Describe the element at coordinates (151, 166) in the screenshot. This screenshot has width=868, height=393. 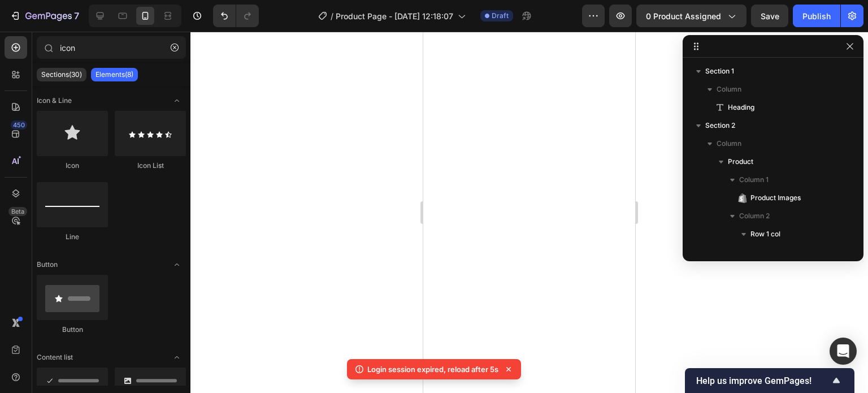
I see `div: Icon List` at that location.